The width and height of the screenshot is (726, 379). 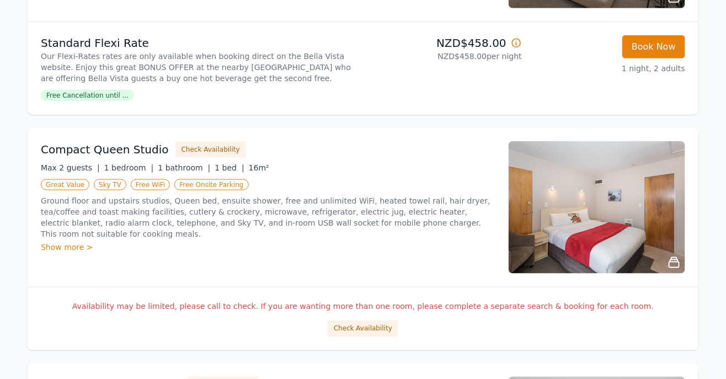 What do you see at coordinates (268, 217) in the screenshot?
I see `p: Ground floor and upstairs studios, Queen bed, ensuite shower, free and unlimited WiFi, heated tow...` at bounding box center [268, 217].